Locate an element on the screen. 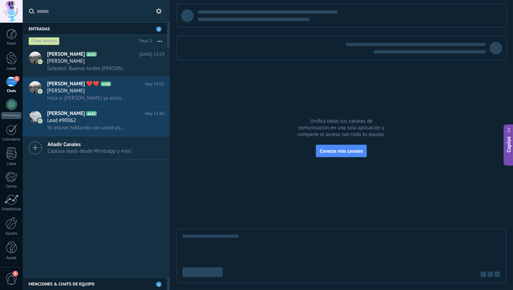 The height and width of the screenshot is (290, 513). div: Menciones & Chats de equipo is located at coordinates (95, 284).